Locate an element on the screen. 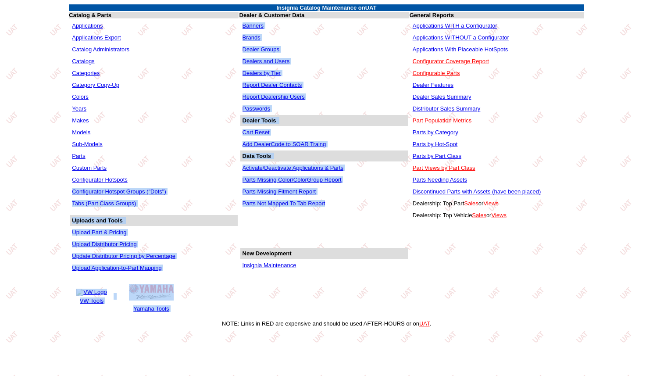 This screenshot has width=653, height=376. td: Insignia Catalog Maintenance on is located at coordinates (326, 7).